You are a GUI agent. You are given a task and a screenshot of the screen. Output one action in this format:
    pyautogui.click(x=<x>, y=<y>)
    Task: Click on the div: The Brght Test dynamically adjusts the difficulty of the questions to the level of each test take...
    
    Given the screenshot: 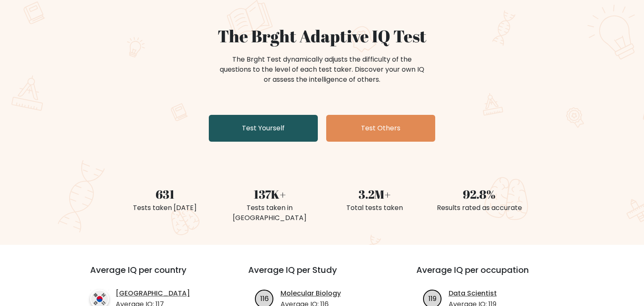 What is the action you would take?
    pyautogui.click(x=322, y=70)
    